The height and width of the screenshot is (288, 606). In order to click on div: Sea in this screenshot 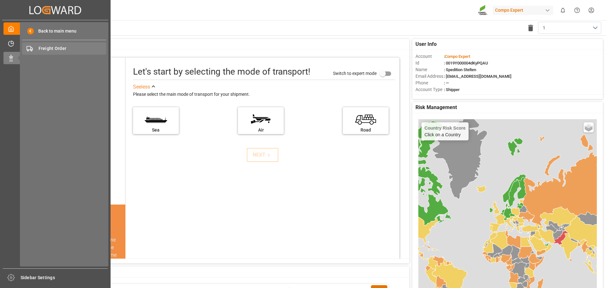, I will do `click(156, 130)`.